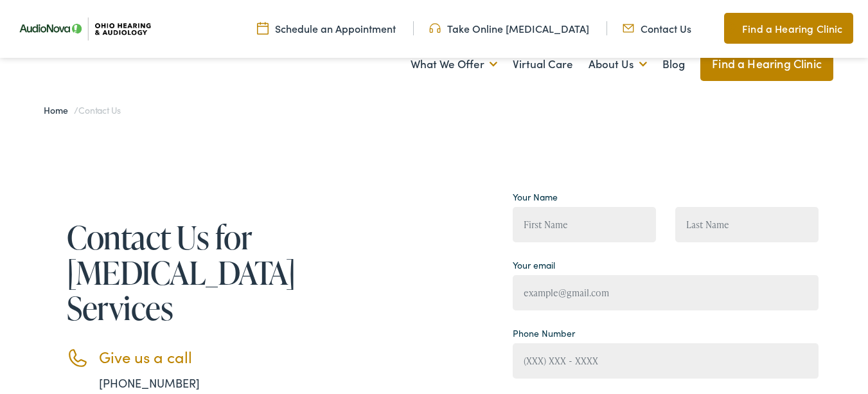 This screenshot has width=868, height=394. What do you see at coordinates (214, 357) in the screenshot?
I see `h3: Give us a call` at bounding box center [214, 357].